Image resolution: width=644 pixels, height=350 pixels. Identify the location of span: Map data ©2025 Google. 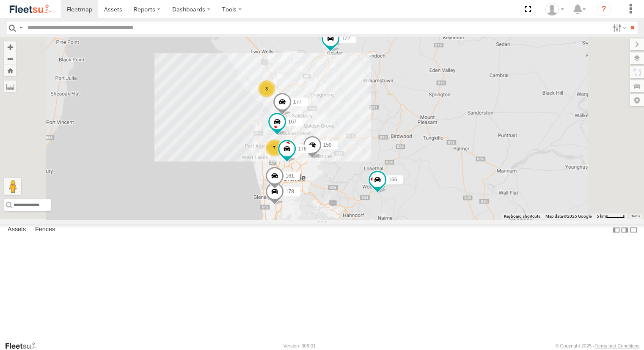
(568, 216).